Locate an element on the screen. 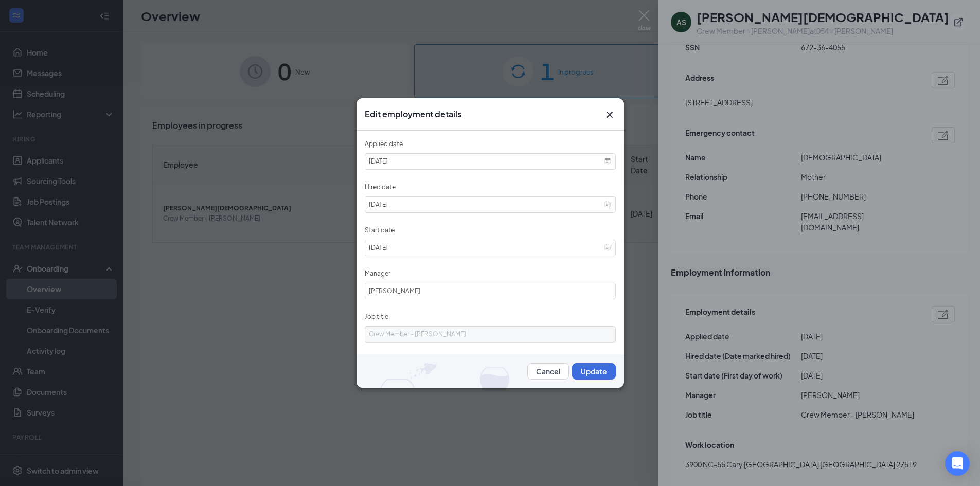 The height and width of the screenshot is (486, 980). label: Start date is located at coordinates (379, 230).